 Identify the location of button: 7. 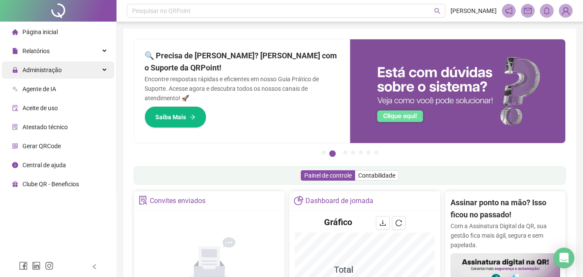
(377, 152).